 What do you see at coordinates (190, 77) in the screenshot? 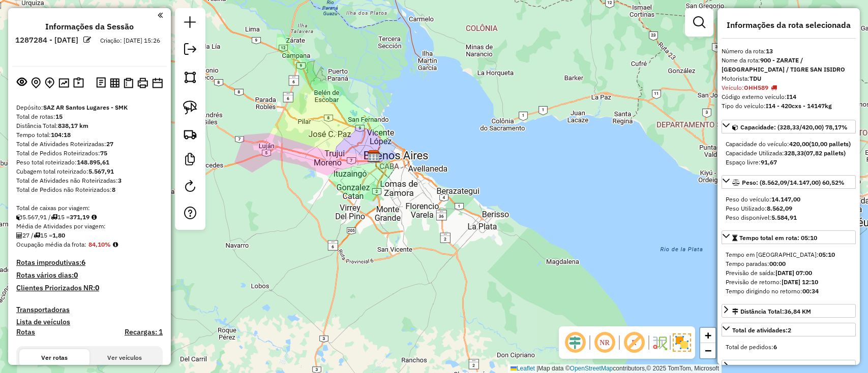
I see `img: Selecionar atividades - polígono` at bounding box center [190, 77].